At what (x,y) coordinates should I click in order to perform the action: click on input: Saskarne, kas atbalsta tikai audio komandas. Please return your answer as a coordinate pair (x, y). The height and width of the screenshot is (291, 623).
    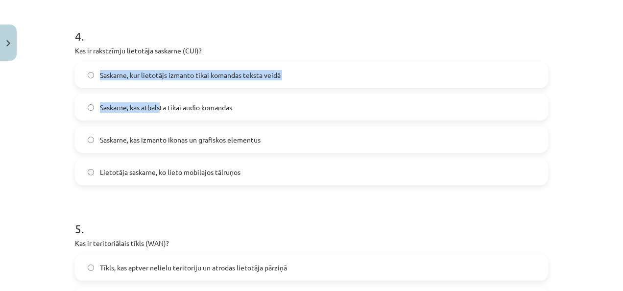
    Looking at the image, I should click on (91, 107).